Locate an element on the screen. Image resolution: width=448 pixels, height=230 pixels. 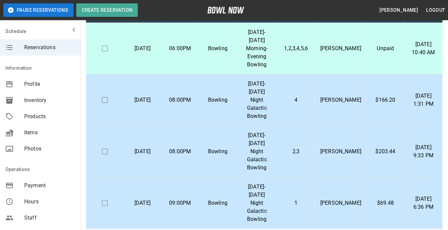
p: 06:00PM is located at coordinates (180, 48).